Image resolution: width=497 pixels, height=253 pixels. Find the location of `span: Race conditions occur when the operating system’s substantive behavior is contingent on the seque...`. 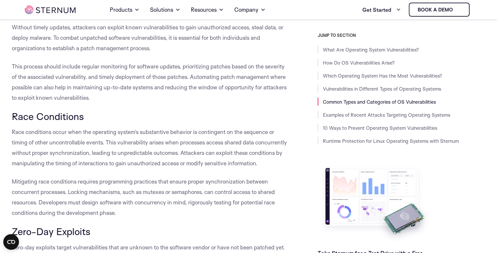

span: Race conditions occur when the operating system’s substantive behavior is contingent on the seque... is located at coordinates (149, 148).